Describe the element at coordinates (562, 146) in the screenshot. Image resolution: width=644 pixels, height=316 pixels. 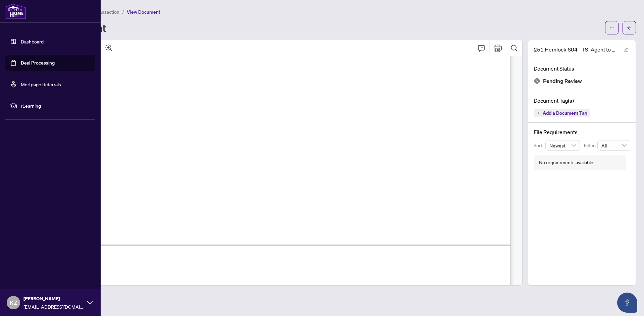
I see `span: Newest` at that location.